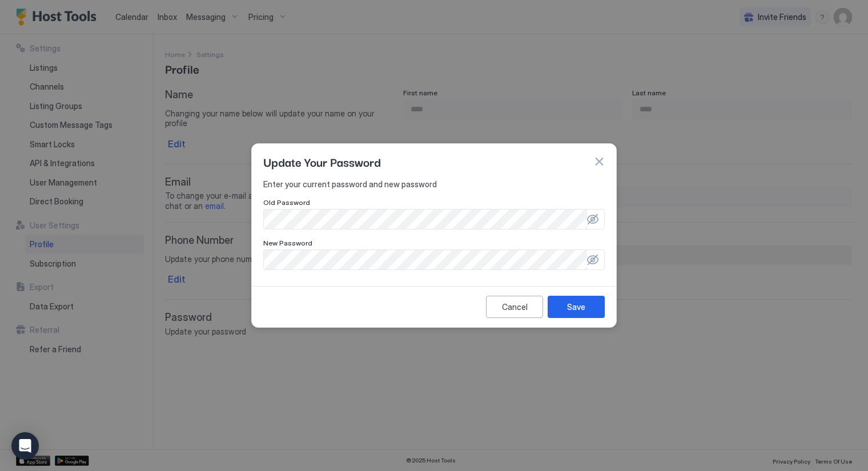  I want to click on span: New Password, so click(288, 243).